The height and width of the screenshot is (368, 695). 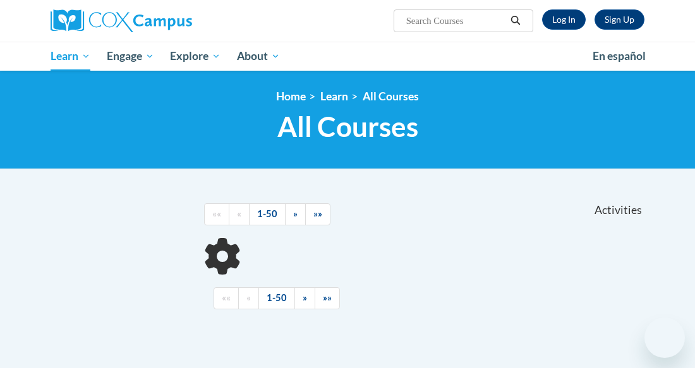 What do you see at coordinates (290, 96) in the screenshot?
I see `a: Home` at bounding box center [290, 96].